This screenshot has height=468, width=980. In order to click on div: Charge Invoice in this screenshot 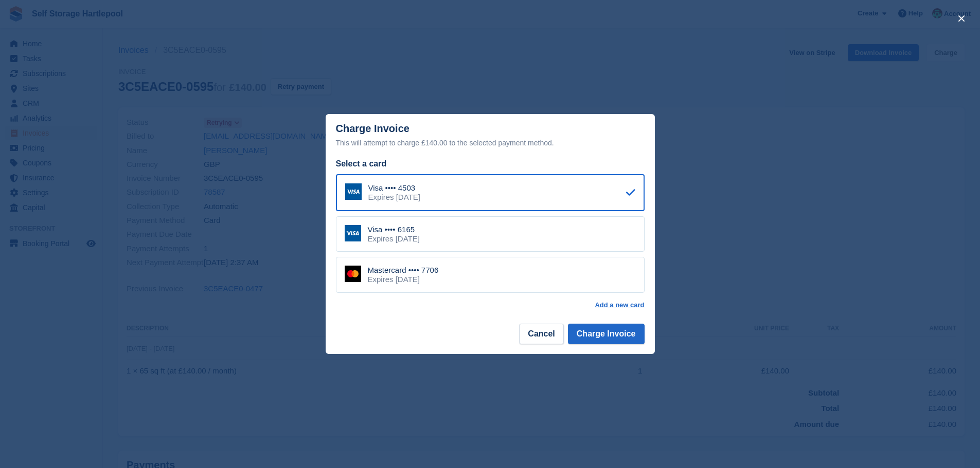, I will do `click(490, 135)`.